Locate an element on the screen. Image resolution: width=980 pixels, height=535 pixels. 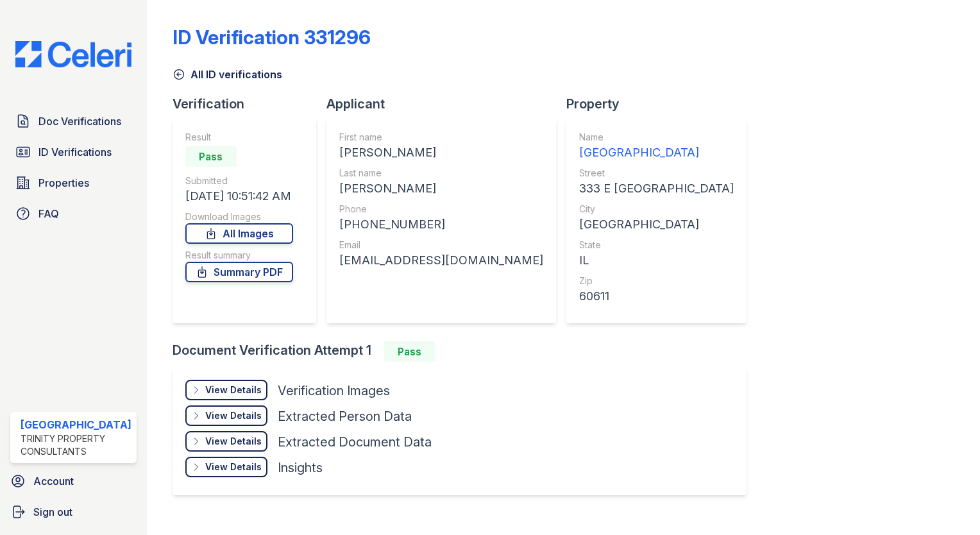
div: Street is located at coordinates (656, 173).